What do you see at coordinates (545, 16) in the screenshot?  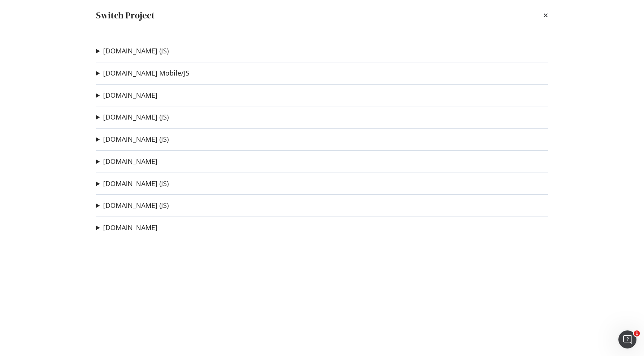 I see `div: times` at bounding box center [545, 16].